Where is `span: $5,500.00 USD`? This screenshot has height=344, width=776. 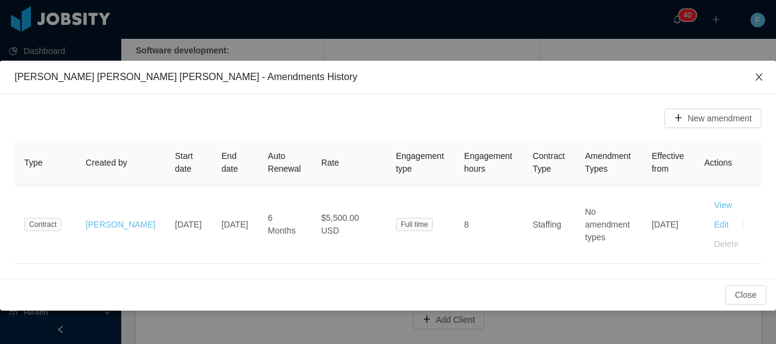 span: $5,500.00 USD is located at coordinates (340, 224).